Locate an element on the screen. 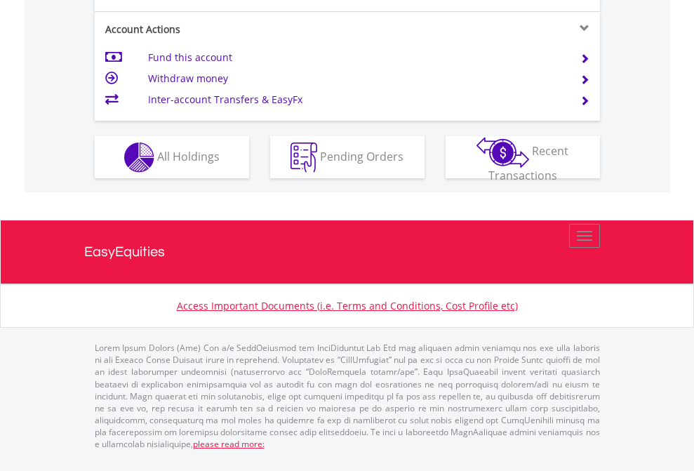 This screenshot has width=694, height=471. button: All Holdings is located at coordinates (172, 157).